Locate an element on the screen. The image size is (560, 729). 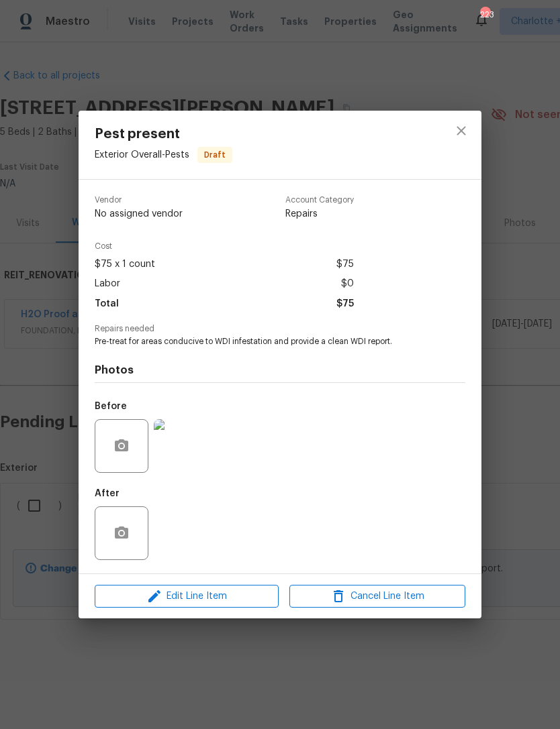
div: 223 is located at coordinates (484, 15).